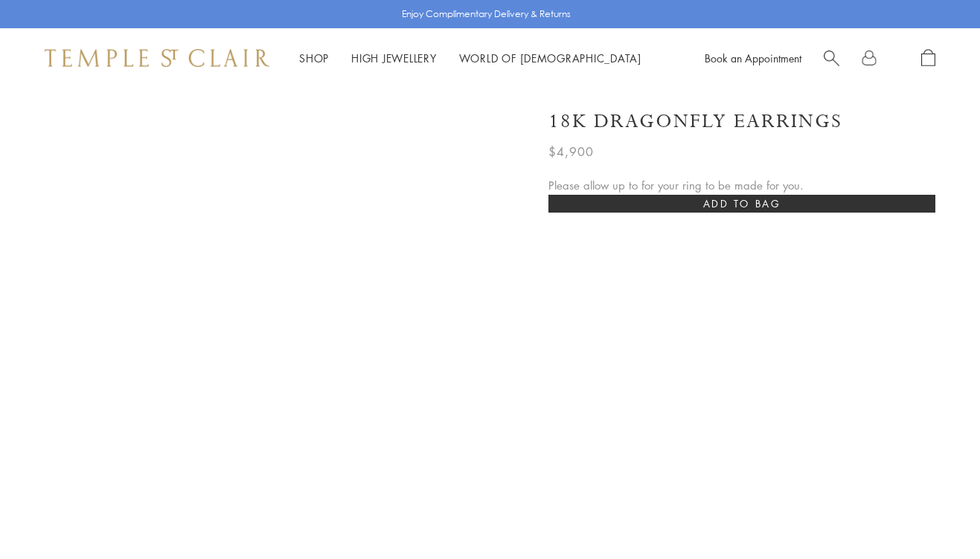 Image resolution: width=980 pixels, height=559 pixels. I want to click on h1: 18K Dragonfly Earrings, so click(695, 121).